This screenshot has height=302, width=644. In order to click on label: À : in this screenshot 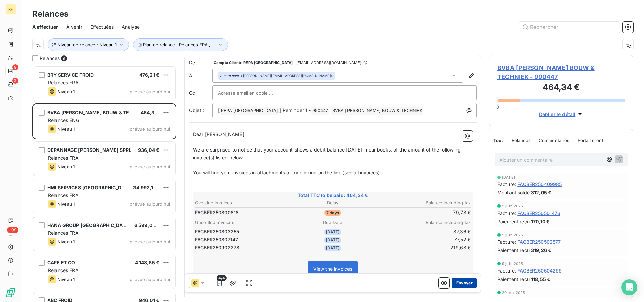, I will do `click(200, 76)`.